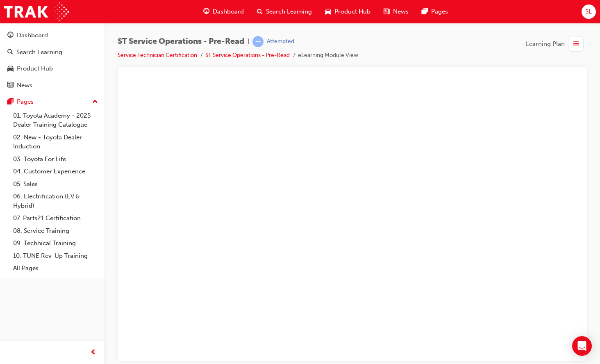 This screenshot has height=364, width=600. What do you see at coordinates (401, 11) in the screenshot?
I see `span: News` at bounding box center [401, 11].